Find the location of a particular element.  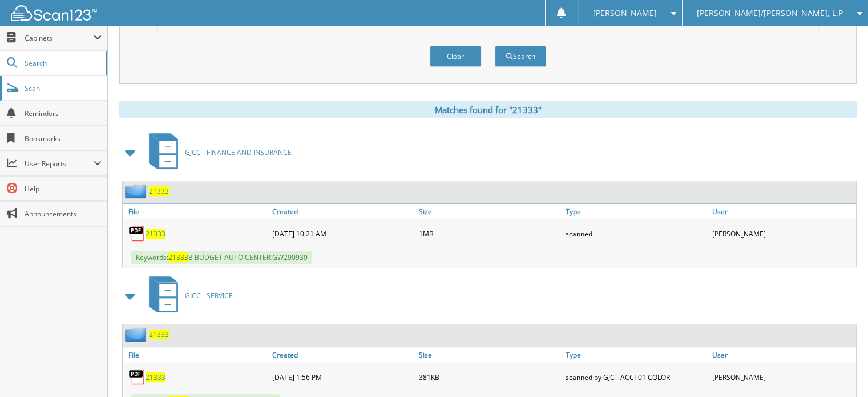

div: scanned is located at coordinates (636, 234).